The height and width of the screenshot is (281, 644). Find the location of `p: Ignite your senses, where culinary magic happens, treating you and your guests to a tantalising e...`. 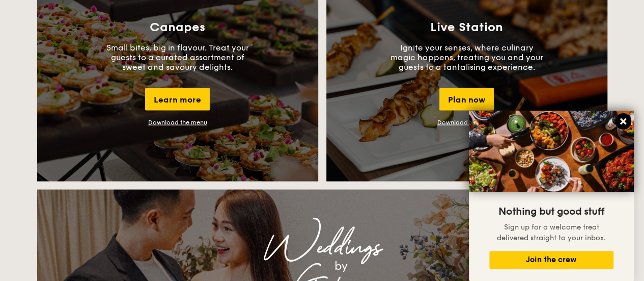

p: Ignite your senses, where culinary magic happens, treating you and your guests to a tantalising e... is located at coordinates (467, 57).